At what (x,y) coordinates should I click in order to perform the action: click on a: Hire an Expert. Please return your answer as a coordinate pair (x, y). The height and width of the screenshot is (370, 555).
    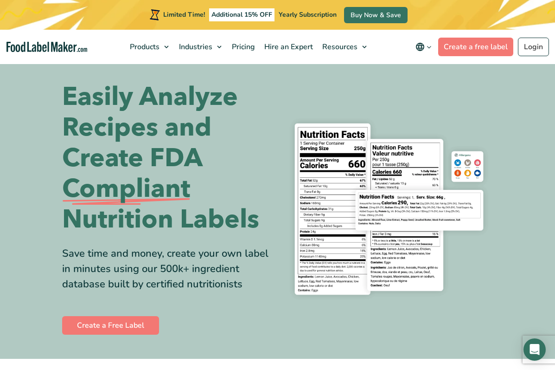
    Looking at the image, I should click on (287, 47).